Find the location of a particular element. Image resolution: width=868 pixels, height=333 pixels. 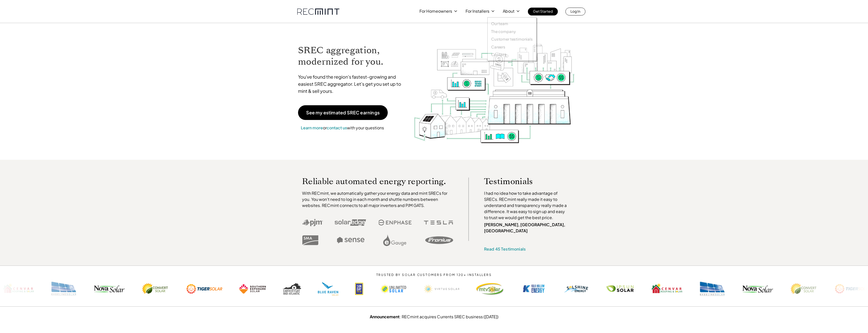

a: See my estimated SREC earnings is located at coordinates (343, 113).